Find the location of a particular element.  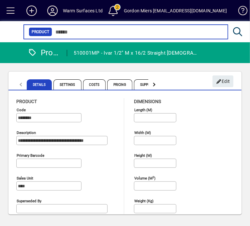

mat-label: Sales unit is located at coordinates (25, 178).